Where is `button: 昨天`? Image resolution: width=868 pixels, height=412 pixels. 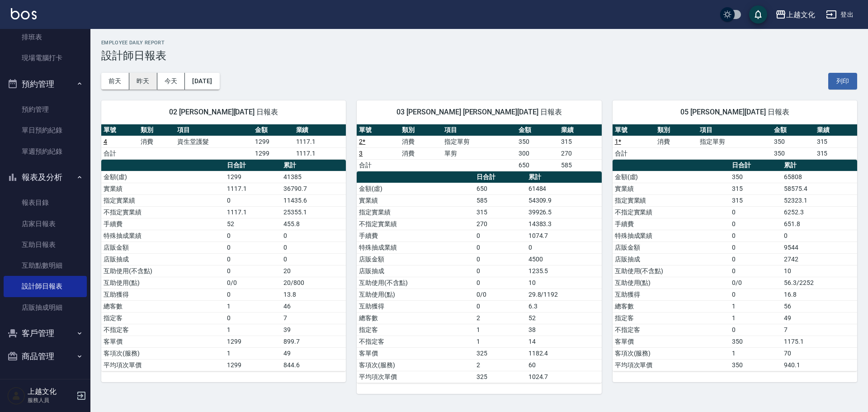 button: 昨天 is located at coordinates (143, 81).